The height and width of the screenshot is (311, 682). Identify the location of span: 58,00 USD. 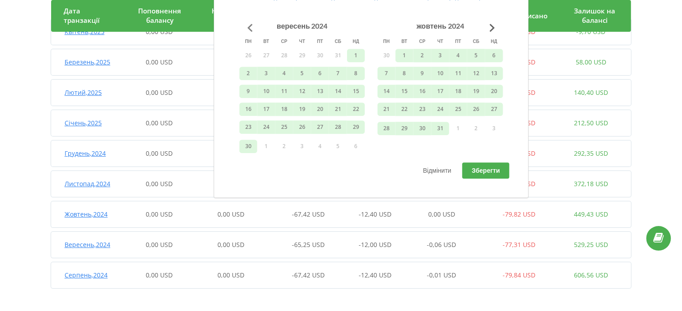
(591, 62).